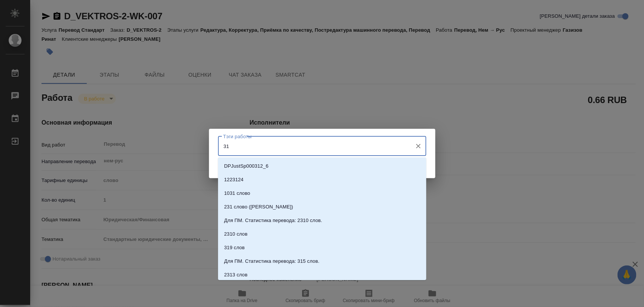 The height and width of the screenshot is (307, 644). I want to click on p: Для ПМ. Статистика перевода: 2310 слов., so click(274, 221).